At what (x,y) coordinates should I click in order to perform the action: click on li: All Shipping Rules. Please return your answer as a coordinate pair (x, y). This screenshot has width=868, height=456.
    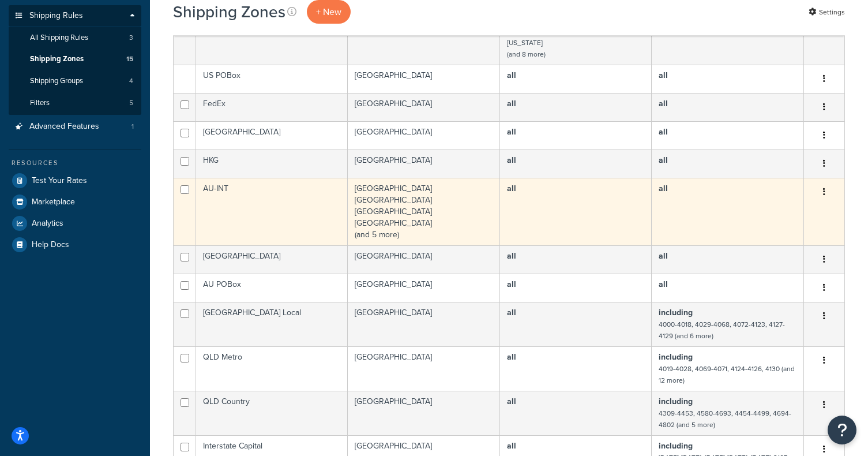
    Looking at the image, I should click on (75, 37).